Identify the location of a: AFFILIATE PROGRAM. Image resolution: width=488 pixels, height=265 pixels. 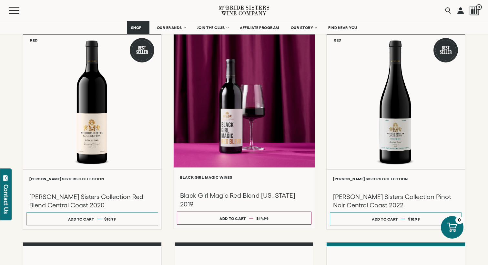
(259, 28).